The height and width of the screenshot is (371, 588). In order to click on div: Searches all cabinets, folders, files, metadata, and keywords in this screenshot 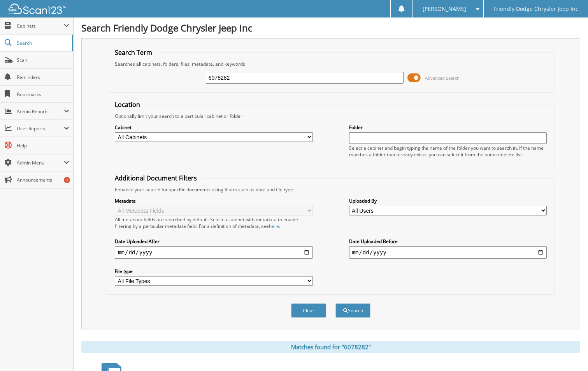, I will do `click(331, 64)`.